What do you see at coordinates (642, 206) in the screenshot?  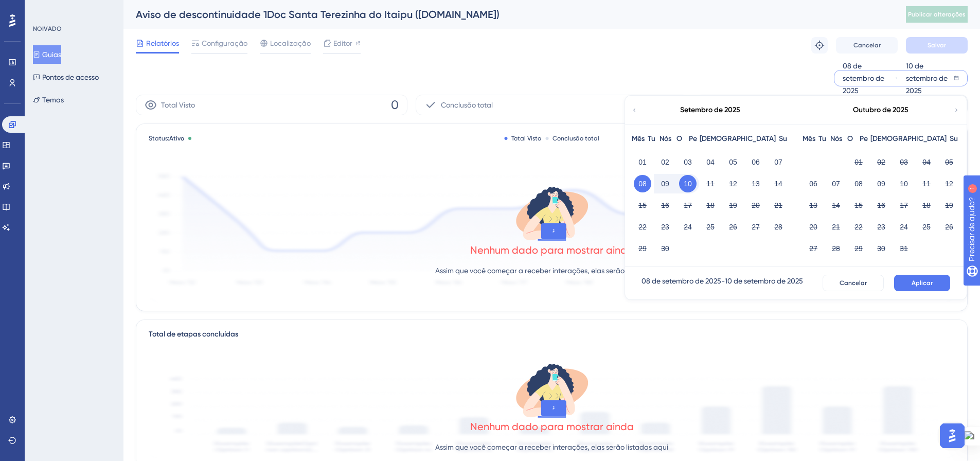 I see `font: 15` at bounding box center [642, 206].